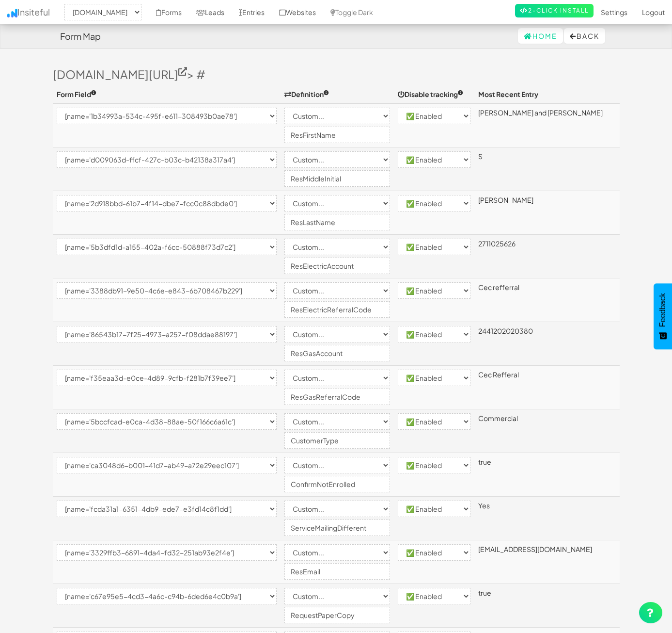 This screenshot has width=672, height=633. I want to click on th: Most Recent Entry, so click(547, 94).